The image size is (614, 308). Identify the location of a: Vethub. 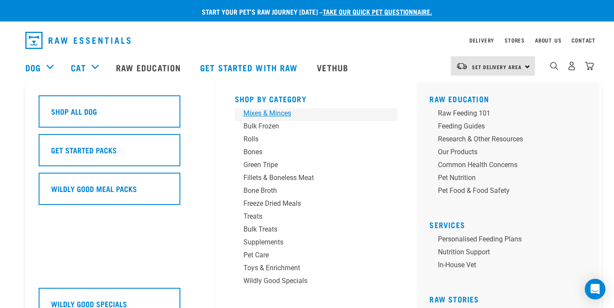
(334, 67).